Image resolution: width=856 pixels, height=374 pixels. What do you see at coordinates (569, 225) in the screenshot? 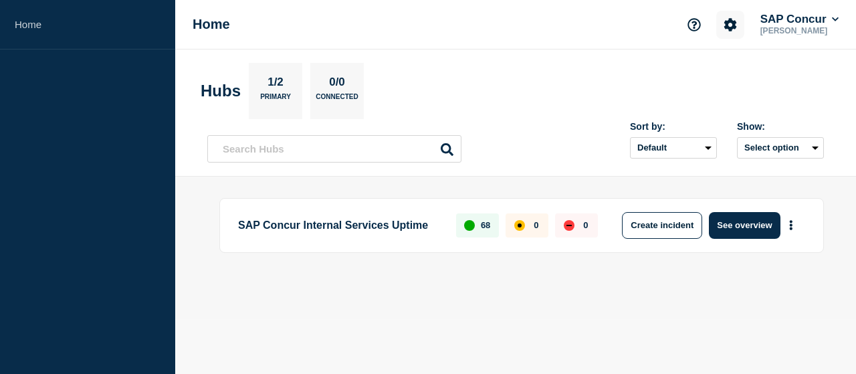
I see `div: down` at bounding box center [569, 225].